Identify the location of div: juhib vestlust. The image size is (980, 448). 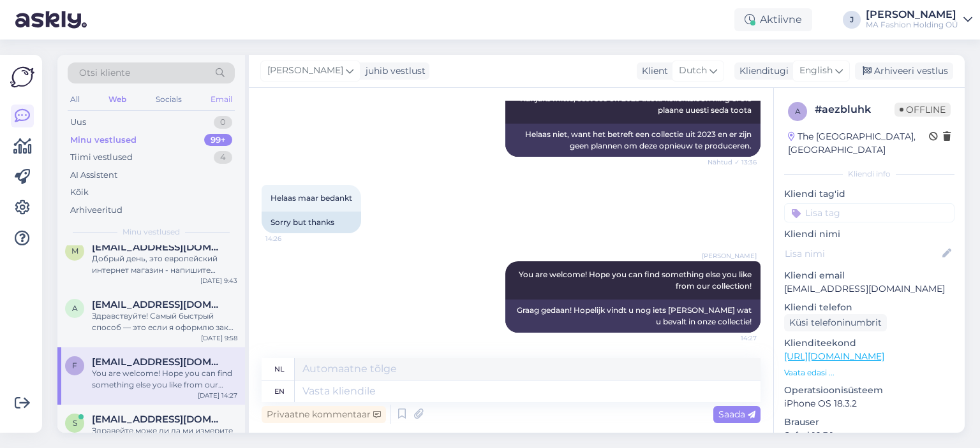
(393, 71).